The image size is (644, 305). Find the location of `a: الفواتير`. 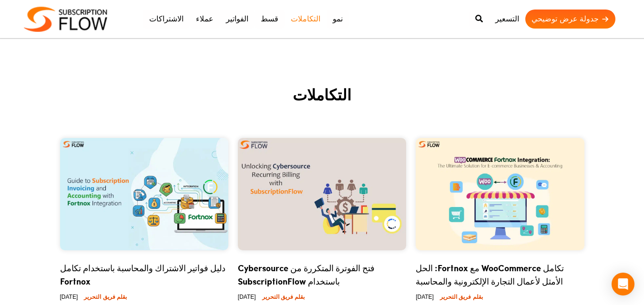

a: الفواتير is located at coordinates (237, 19).